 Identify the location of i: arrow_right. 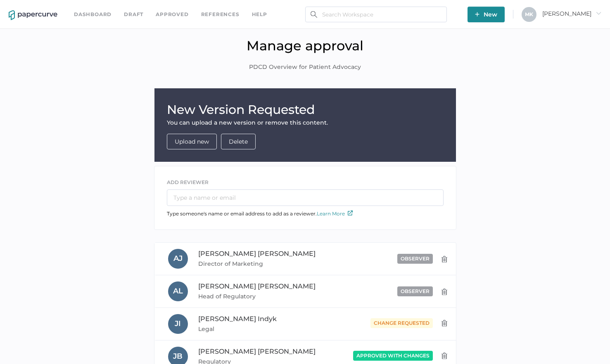
(599, 13).